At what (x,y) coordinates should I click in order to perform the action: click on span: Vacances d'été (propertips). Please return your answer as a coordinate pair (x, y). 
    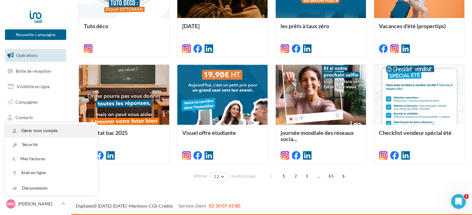
    Looking at the image, I should click on (413, 26).